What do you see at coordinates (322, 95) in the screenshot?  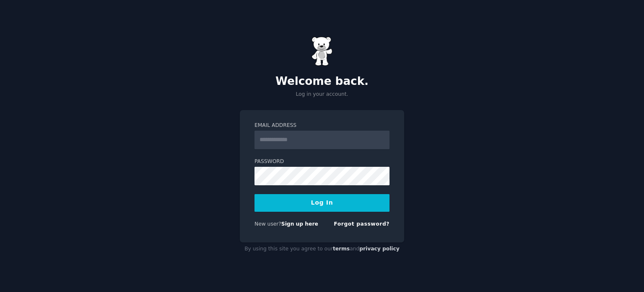 I see `p: Log in your account.` at bounding box center [322, 95].